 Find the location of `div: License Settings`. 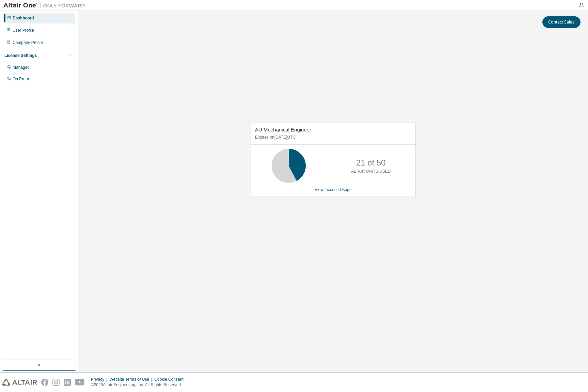

div: License Settings is located at coordinates (20, 56).